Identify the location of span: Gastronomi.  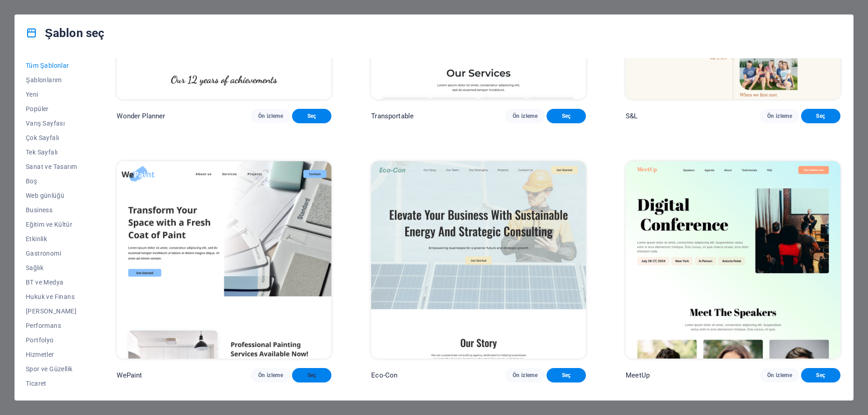
(51, 254).